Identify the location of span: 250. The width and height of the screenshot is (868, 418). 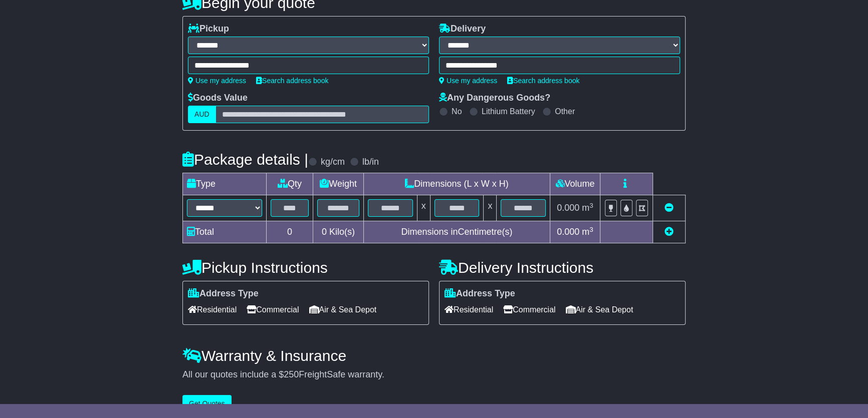
(291, 375).